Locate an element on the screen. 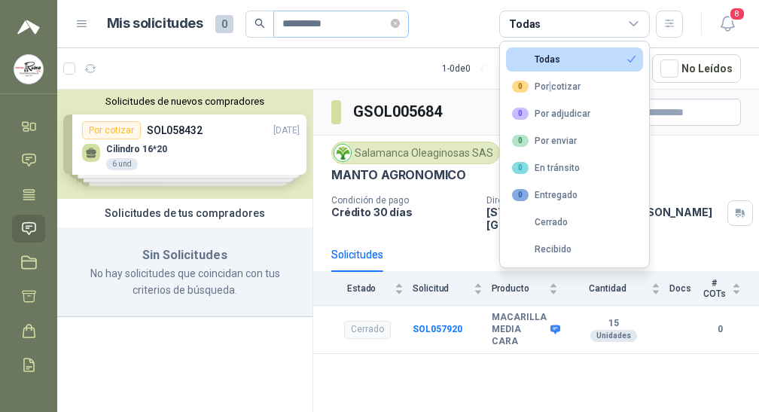 Image resolution: width=759 pixels, height=412 pixels. h3: Sin Solicitudes is located at coordinates (185, 255).